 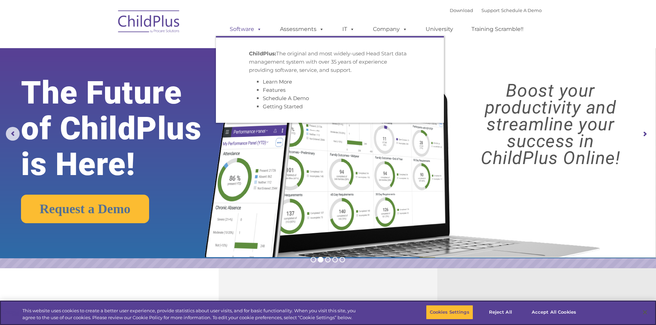 I want to click on img: ChildPlus by Procare Solutions, so click(x=149, y=23).